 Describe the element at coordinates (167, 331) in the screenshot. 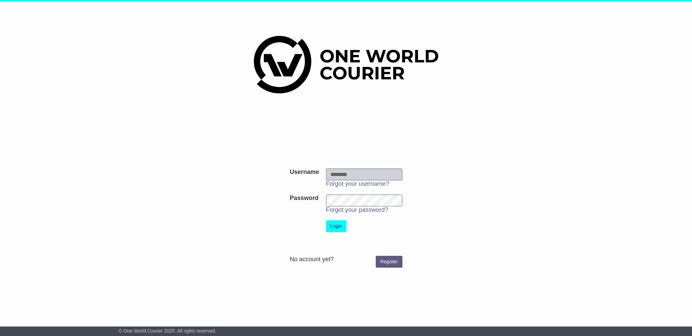

I see `span: © One World Courier 2025. All rights reserved.` at that location.